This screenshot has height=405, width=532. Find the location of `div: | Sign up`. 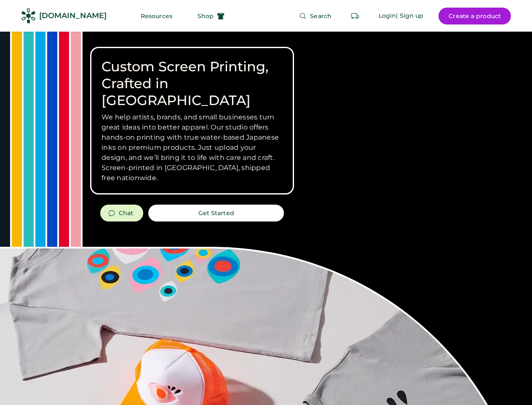

div: | Sign up is located at coordinates (409, 16).